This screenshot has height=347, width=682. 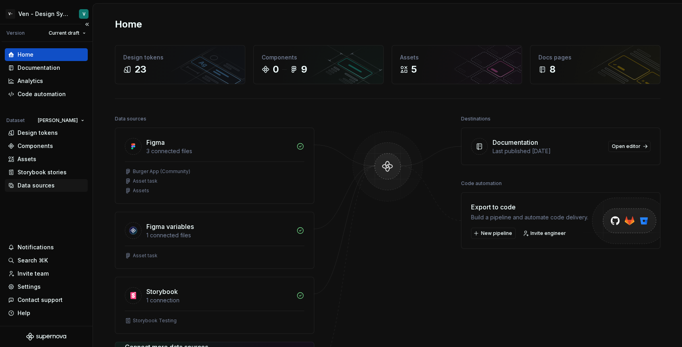 What do you see at coordinates (26, 55) in the screenshot?
I see `div: Home` at bounding box center [26, 55].